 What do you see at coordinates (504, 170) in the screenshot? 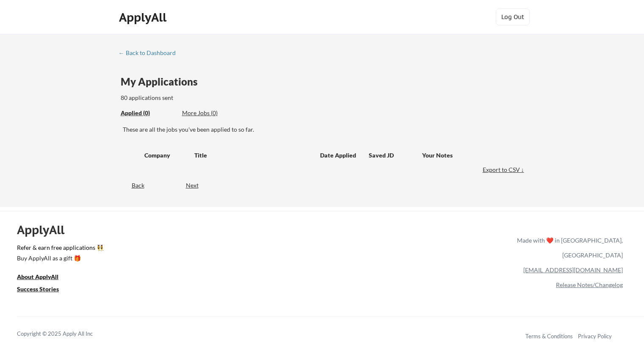
I see `div: Export to CSV ↓` at bounding box center [504, 170].